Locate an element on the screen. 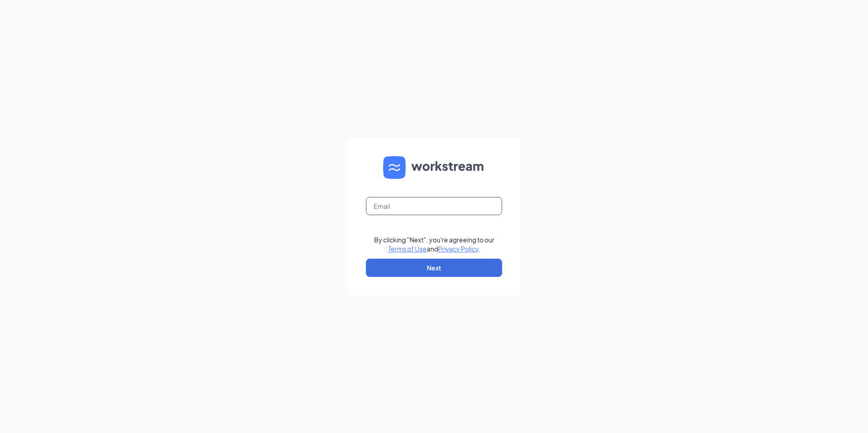 The width and height of the screenshot is (868, 433). input: Email is located at coordinates (434, 206).